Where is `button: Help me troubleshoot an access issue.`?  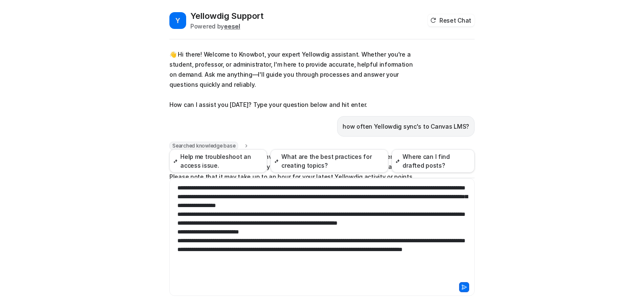 button: Help me troubleshoot an access issue. is located at coordinates (218, 161).